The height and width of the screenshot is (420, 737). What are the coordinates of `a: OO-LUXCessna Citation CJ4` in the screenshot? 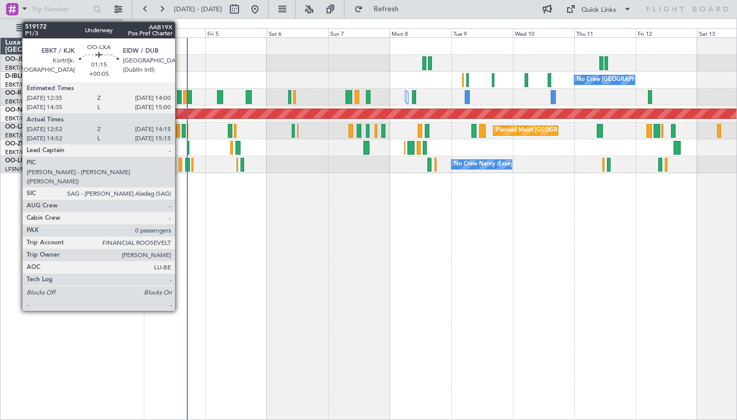 It's located at (46, 161).